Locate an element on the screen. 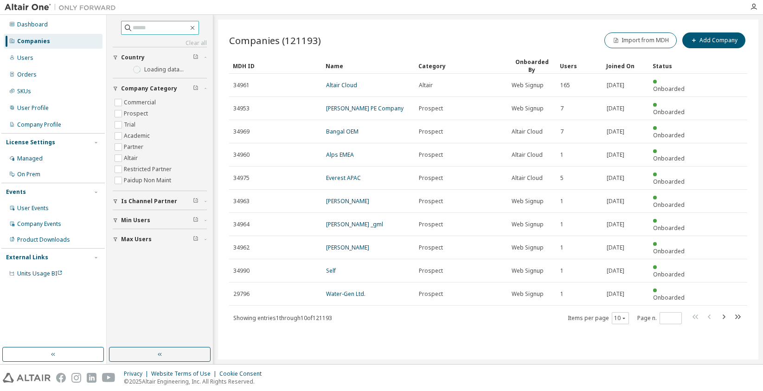 This screenshot has width=763, height=391. span: Max Users is located at coordinates (136, 239).